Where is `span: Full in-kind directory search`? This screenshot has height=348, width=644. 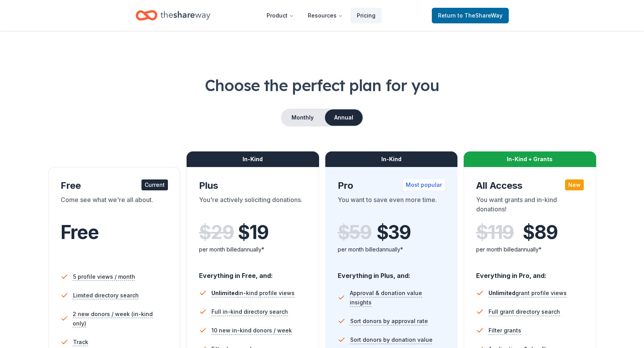 span: Full in-kind directory search is located at coordinates (250, 312).